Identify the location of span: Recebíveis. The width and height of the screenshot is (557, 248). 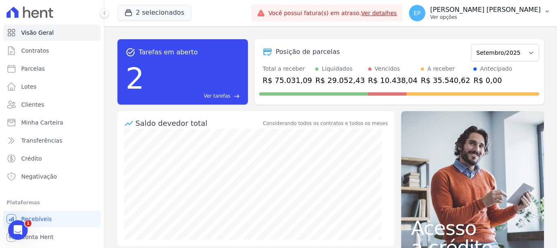
(36, 219).